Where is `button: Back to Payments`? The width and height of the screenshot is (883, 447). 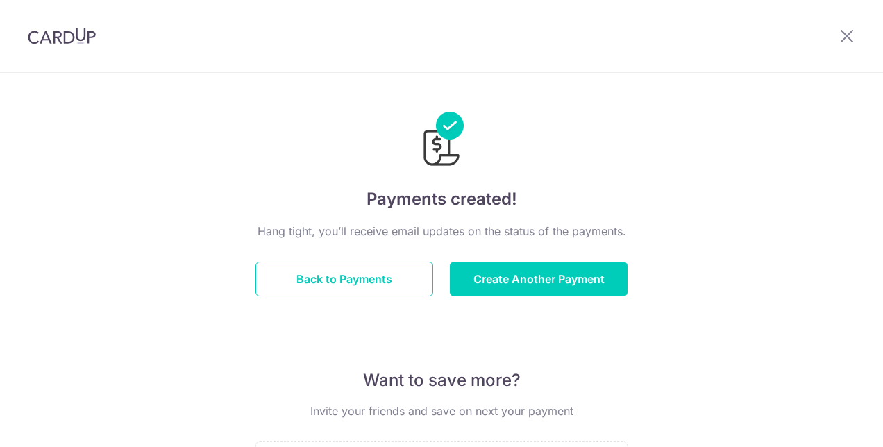
button: Back to Payments is located at coordinates (344, 279).